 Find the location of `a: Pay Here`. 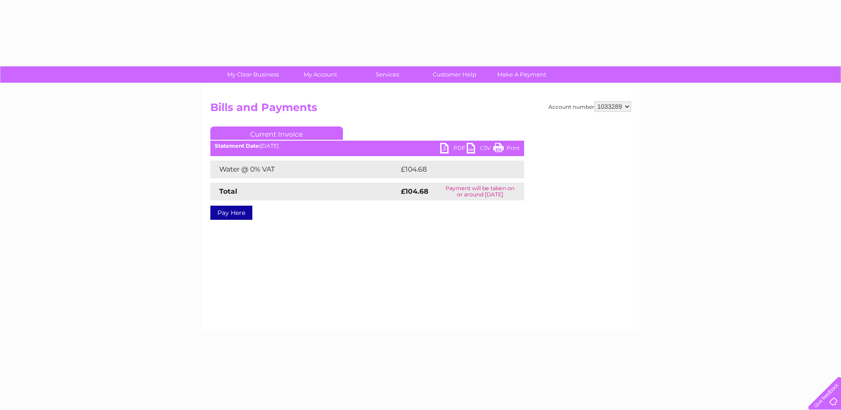

a: Pay Here is located at coordinates (231, 212).